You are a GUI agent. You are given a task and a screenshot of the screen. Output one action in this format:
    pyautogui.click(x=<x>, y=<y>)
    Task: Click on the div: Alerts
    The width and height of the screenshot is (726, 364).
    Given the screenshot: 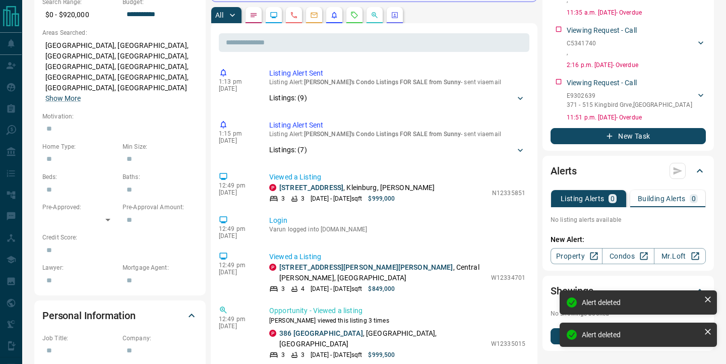 What is the action you would take?
    pyautogui.click(x=628, y=171)
    